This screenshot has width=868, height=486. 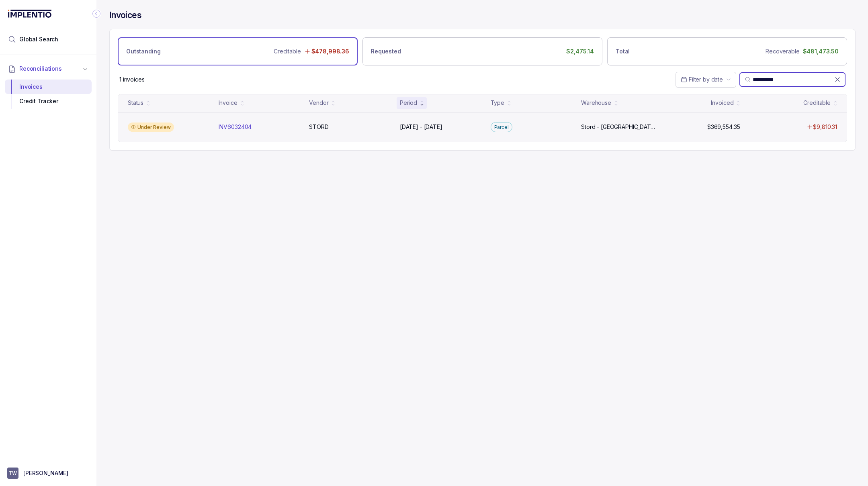 What do you see at coordinates (702, 79) in the screenshot?
I see `search: Date Range Picker` at bounding box center [702, 79].